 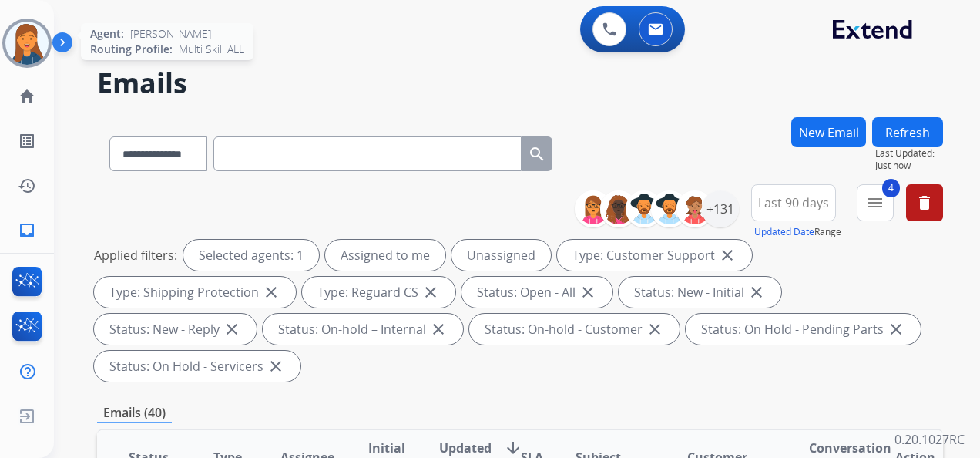 What do you see at coordinates (803, 329) in the screenshot?
I see `div: Status: On Hold - Pending Parts` at bounding box center [803, 329].